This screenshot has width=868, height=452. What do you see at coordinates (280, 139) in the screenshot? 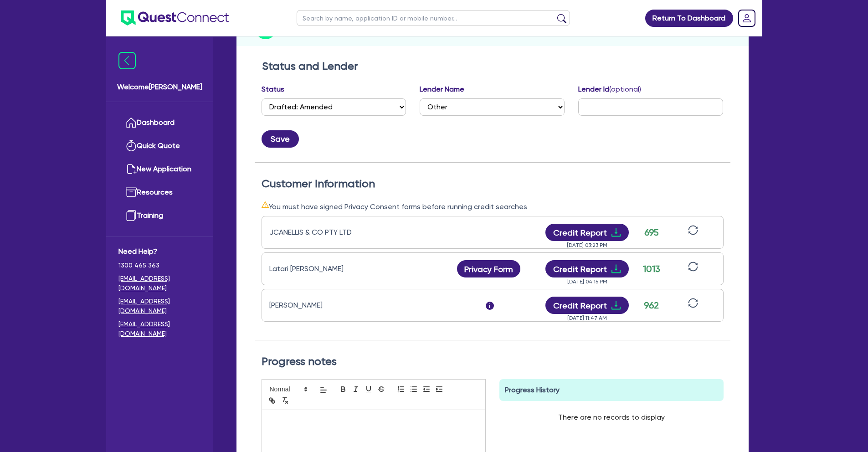
I see `button: Save` at bounding box center [280, 139].